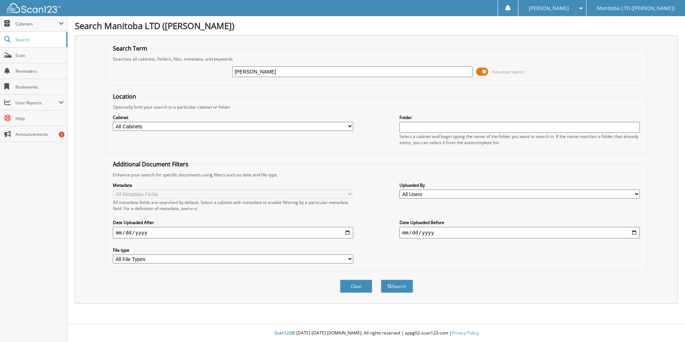 The image size is (685, 342). Describe the element at coordinates (233, 185) in the screenshot. I see `label: Metadata` at that location.